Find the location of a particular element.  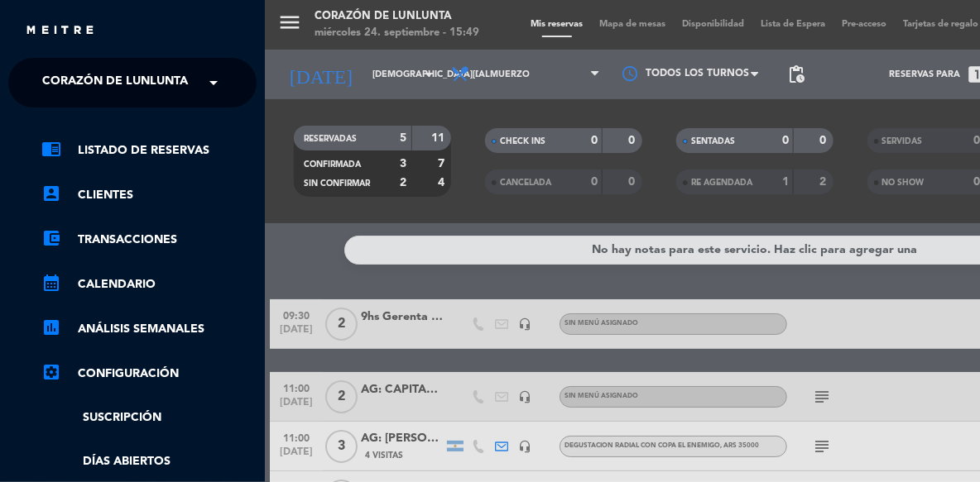

span: Corazón de Lunlunta is located at coordinates (115, 83).